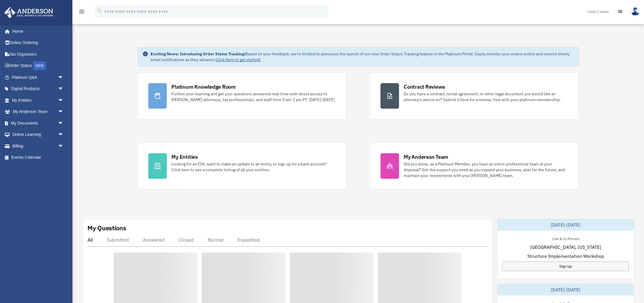 This screenshot has width=644, height=303. What do you see at coordinates (82, 12) in the screenshot?
I see `a: menu` at bounding box center [82, 12].